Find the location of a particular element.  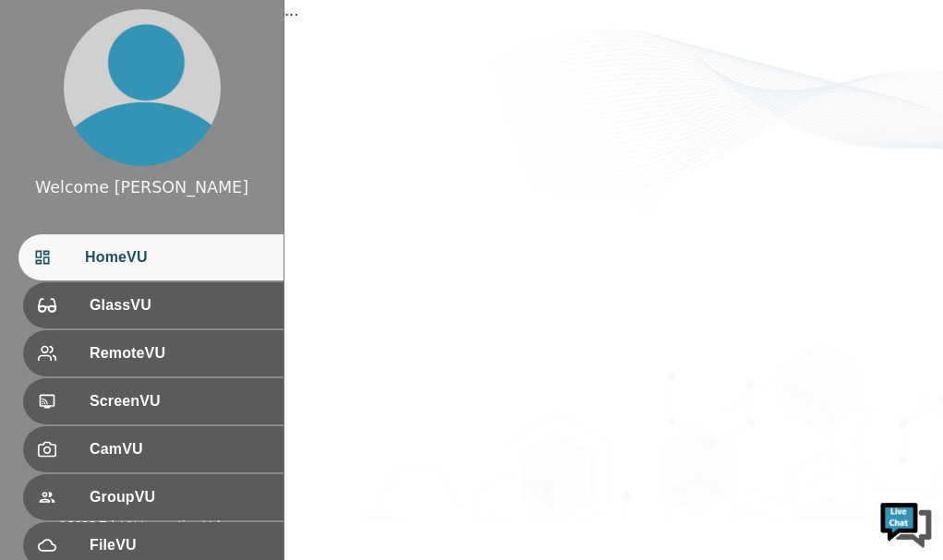

span: GroupVU is located at coordinates (179, 497).